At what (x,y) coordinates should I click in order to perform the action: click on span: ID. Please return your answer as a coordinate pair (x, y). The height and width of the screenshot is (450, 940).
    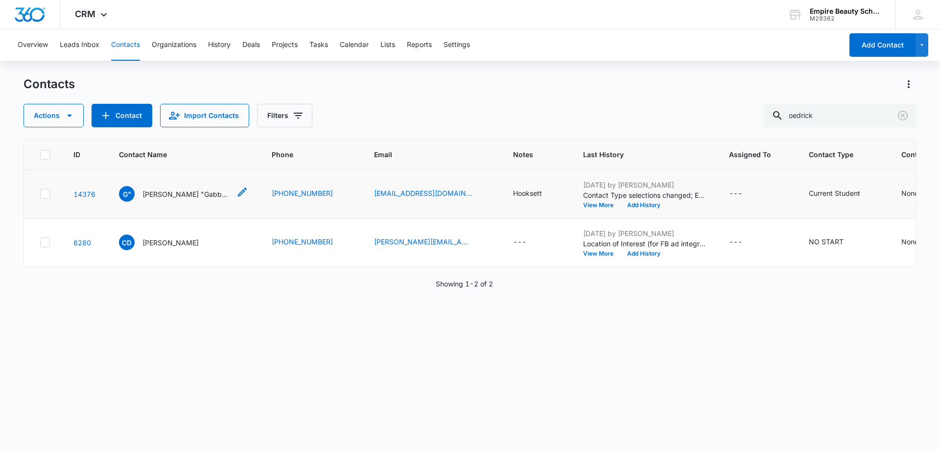
    Looking at the image, I should click on (77, 154).